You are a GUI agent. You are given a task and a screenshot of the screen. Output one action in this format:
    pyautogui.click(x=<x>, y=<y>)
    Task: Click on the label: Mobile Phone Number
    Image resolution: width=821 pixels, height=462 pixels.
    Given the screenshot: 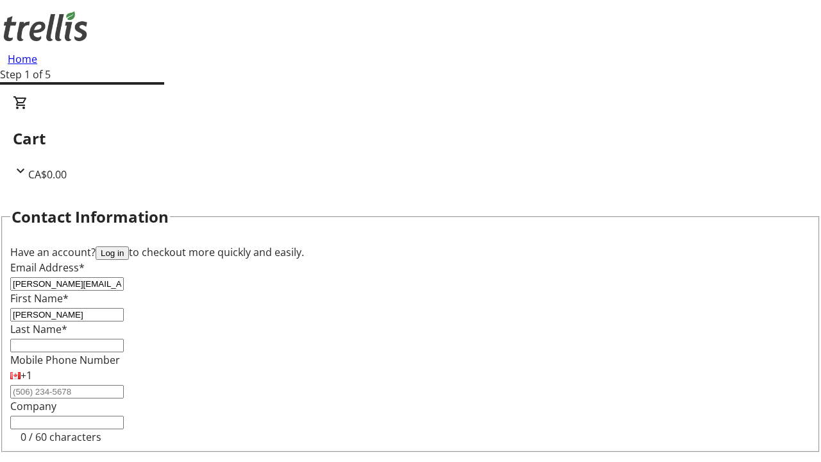 What is the action you would take?
    pyautogui.click(x=65, y=360)
    